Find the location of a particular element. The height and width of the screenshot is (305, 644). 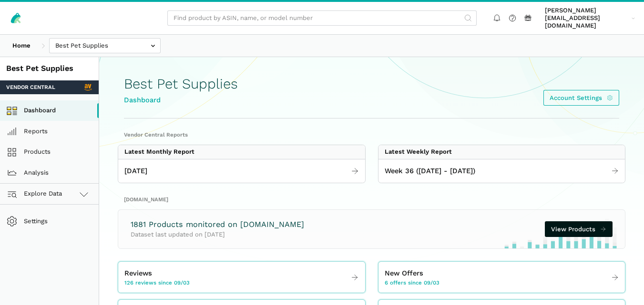

a: Account Settings is located at coordinates (581, 98).